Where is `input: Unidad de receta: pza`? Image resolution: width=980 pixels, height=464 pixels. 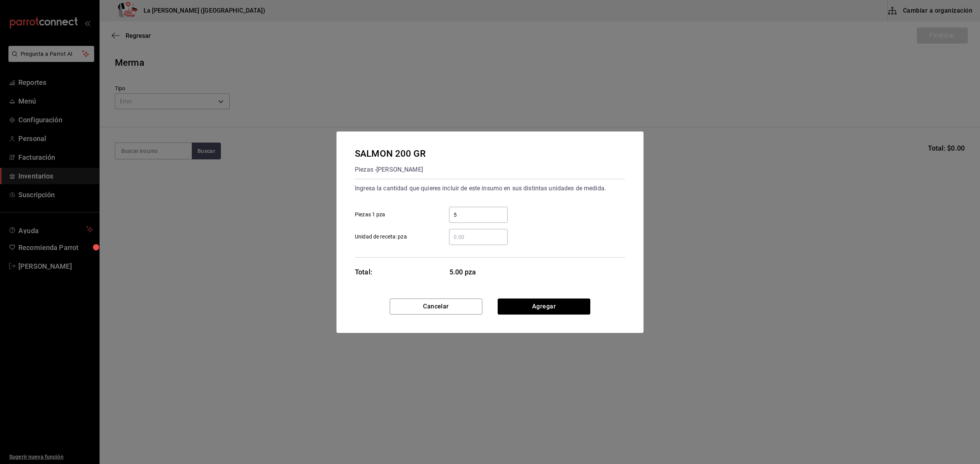 input: Unidad de receta: pza is located at coordinates (478, 237).